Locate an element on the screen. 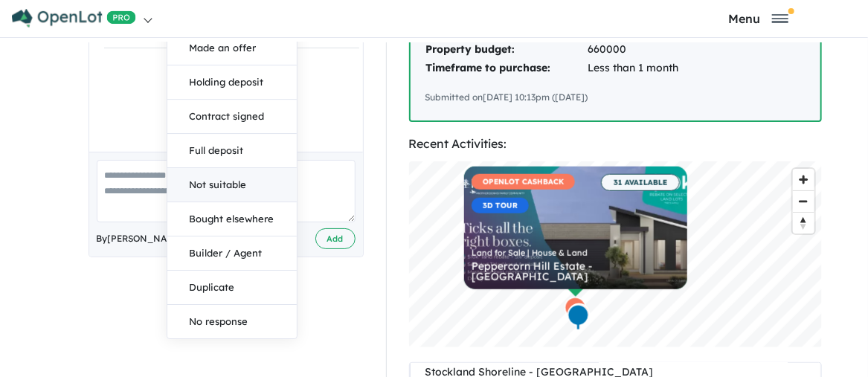  button: Builder / Agent is located at coordinates (232, 253).